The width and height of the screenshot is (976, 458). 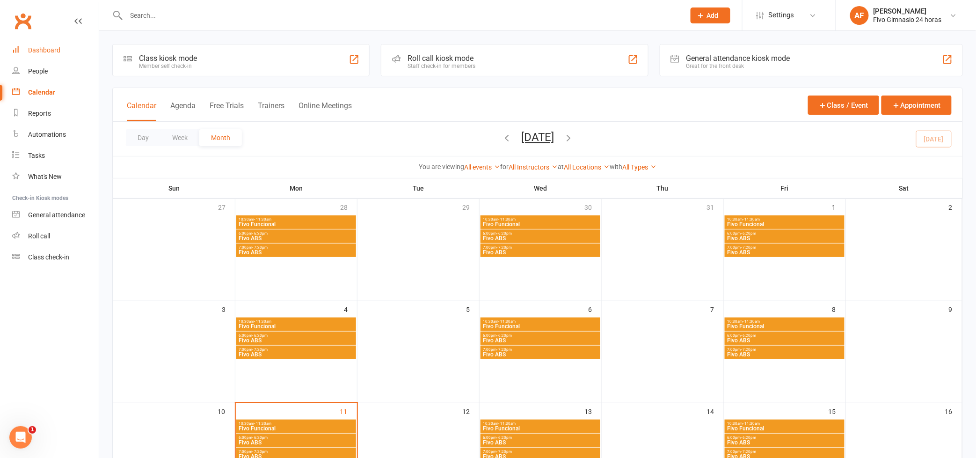 What do you see at coordinates (55, 113) in the screenshot?
I see `a: Reports` at bounding box center [55, 113].